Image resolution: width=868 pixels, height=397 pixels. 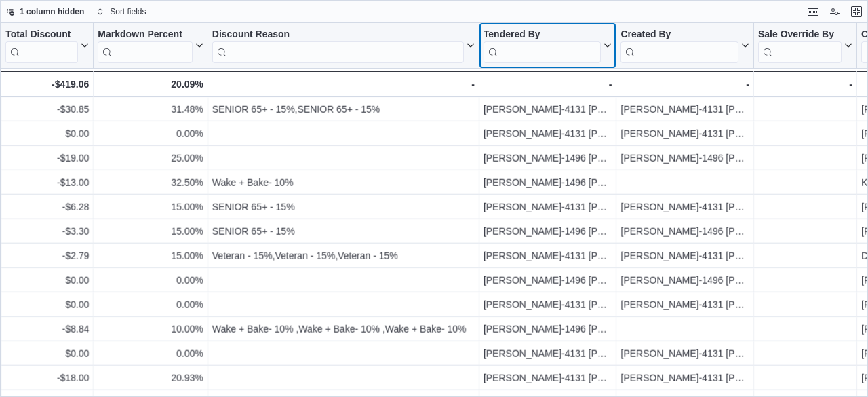 I want to click on div: SENIOR 65+ - 15%,SENIOR 65+ - 15%, so click(x=343, y=109).